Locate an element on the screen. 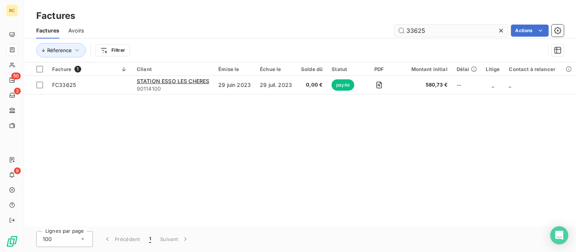  h3: Factures is located at coordinates (56, 16).